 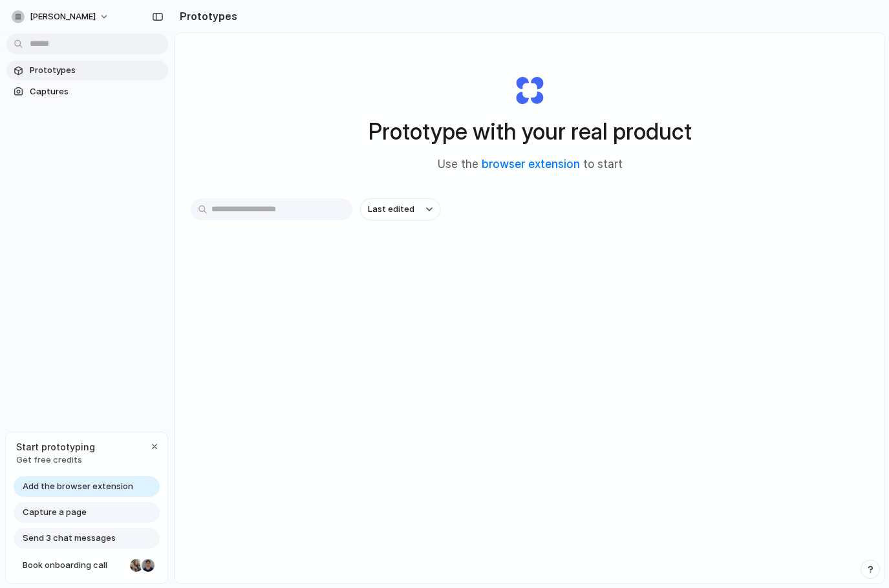 I want to click on span: Send 3 chat messages, so click(x=69, y=538).